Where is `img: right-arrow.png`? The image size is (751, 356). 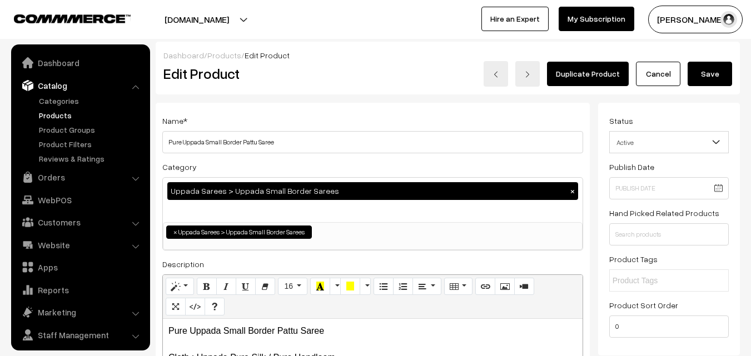 img: right-arrow.png is located at coordinates (528, 75).